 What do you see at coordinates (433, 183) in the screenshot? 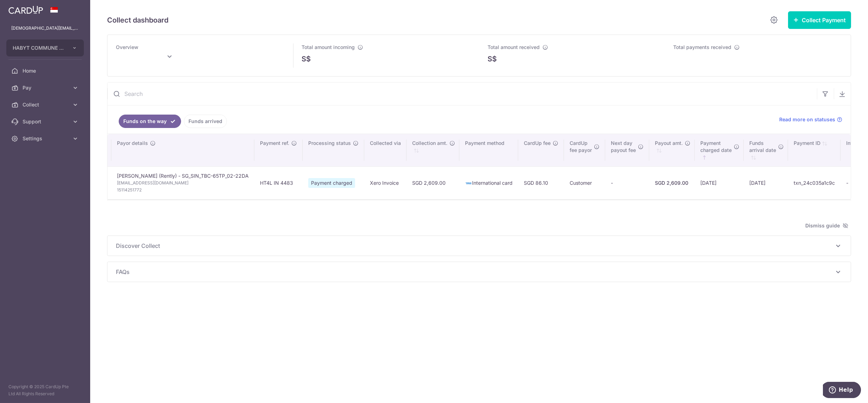
I see `td: SGD 2,609.00` at bounding box center [433, 183].